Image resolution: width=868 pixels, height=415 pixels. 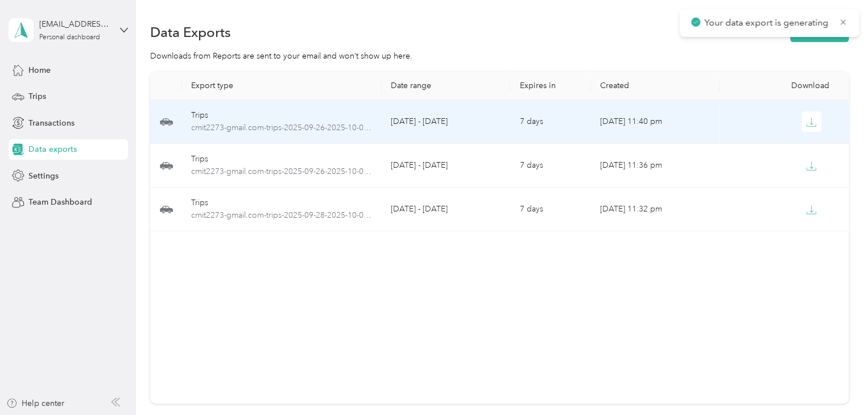 I want to click on span: cmit2273-gmail.com-trips-2025-09-26-2025-10-02.pdf, so click(x=281, y=128).